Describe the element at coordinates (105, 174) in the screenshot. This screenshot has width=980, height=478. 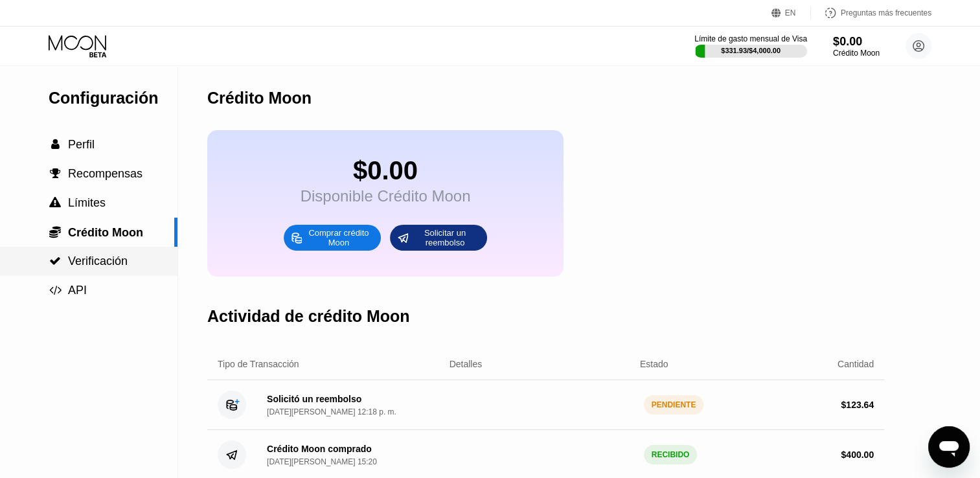
I see `span: Recompensas` at that location.